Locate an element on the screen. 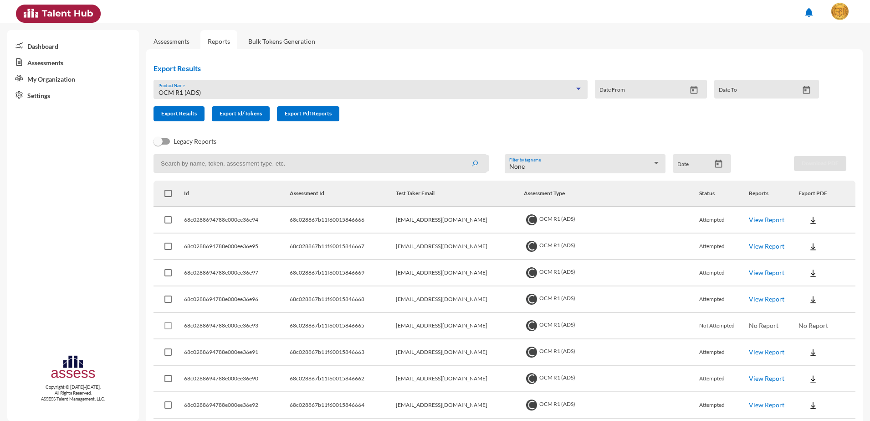 The image size is (870, 421). span: Export Id/Tokens is located at coordinates (241, 113).